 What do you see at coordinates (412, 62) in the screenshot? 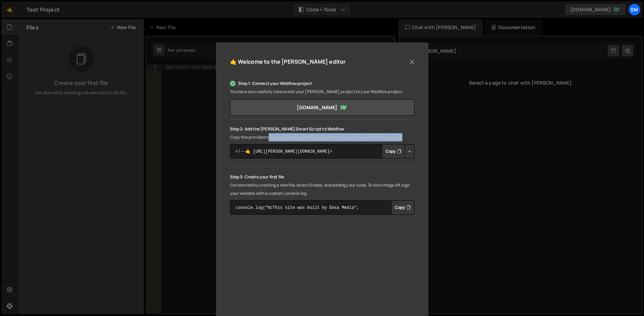
I see `button: Close` at bounding box center [412, 62].